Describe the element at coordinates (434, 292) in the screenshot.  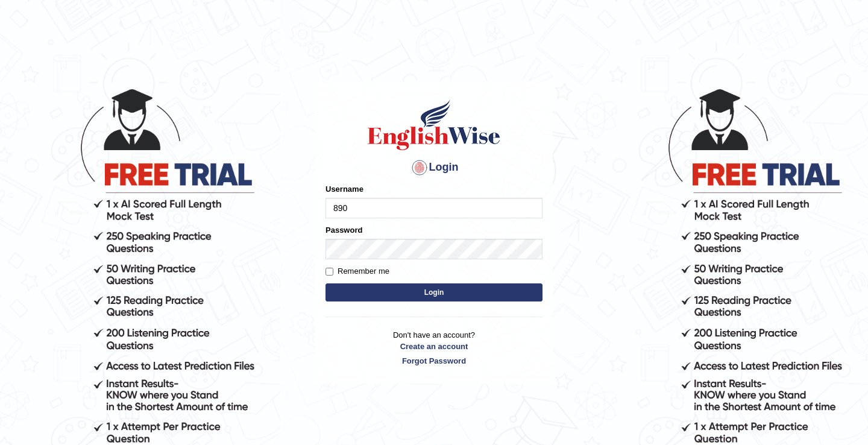
I see `button: Login` at that location.